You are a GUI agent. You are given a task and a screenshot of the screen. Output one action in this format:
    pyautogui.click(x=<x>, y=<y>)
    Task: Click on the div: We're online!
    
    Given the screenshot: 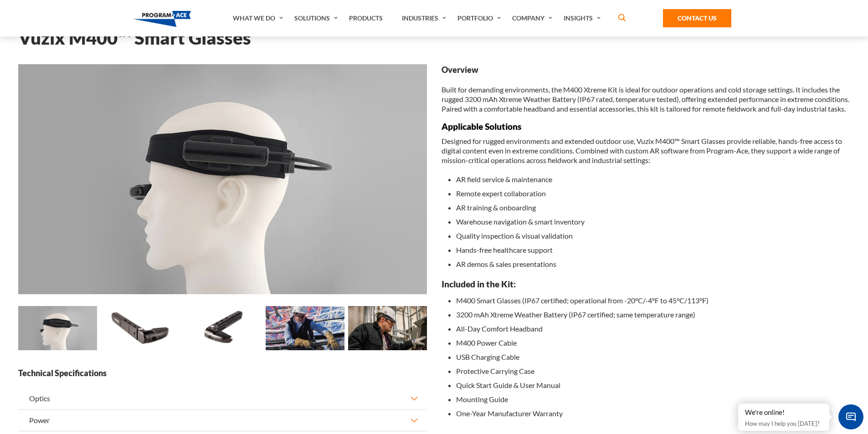 What is the action you would take?
    pyautogui.click(x=784, y=412)
    